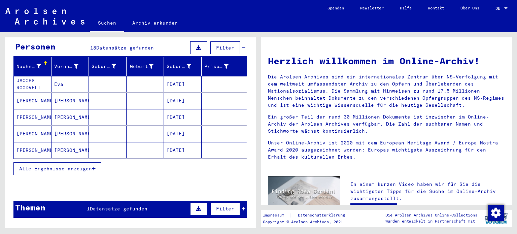 The width and height of the screenshot is (517, 234). I want to click on mat-cell: Eva, so click(70, 84).